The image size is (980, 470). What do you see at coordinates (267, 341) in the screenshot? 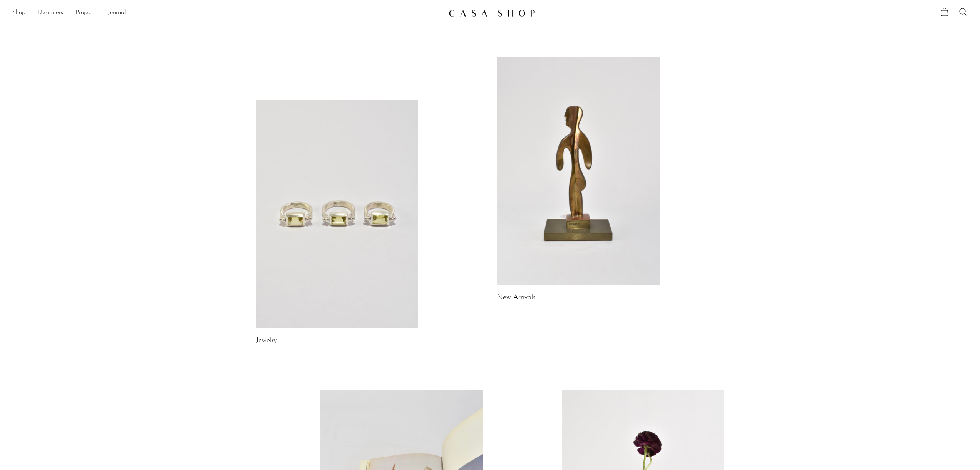
I see `a: Jewelry` at bounding box center [267, 341].